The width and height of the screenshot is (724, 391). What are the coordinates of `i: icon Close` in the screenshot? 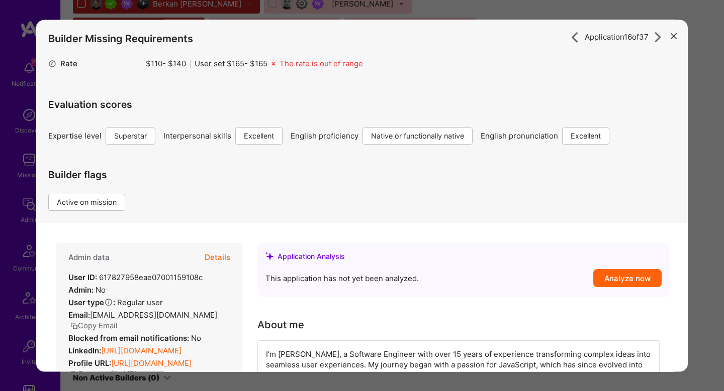 It's located at (673, 37).